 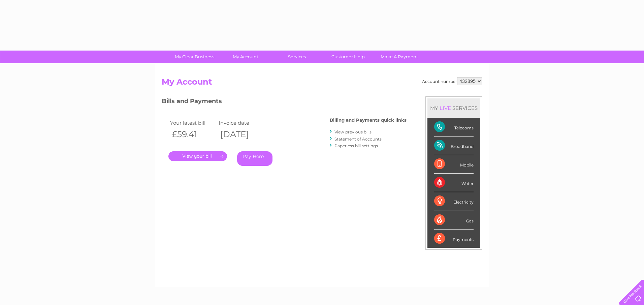 I want to click on th: £59.41, so click(x=192, y=134).